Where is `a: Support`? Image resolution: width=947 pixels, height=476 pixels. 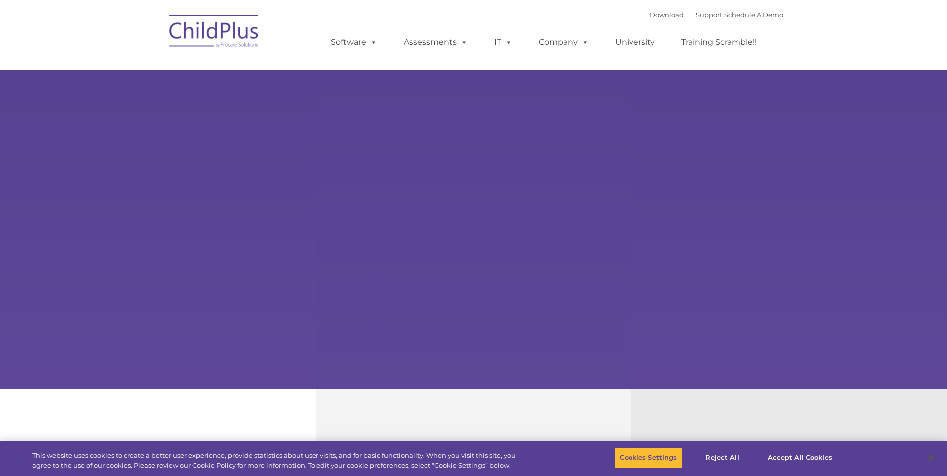
a: Support is located at coordinates (709, 15).